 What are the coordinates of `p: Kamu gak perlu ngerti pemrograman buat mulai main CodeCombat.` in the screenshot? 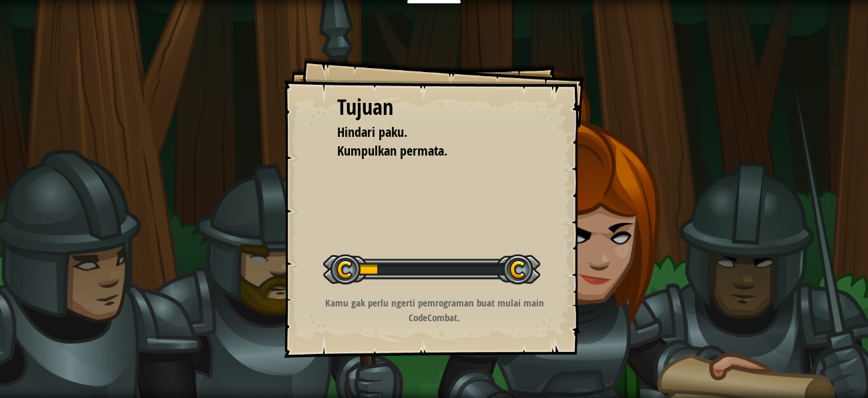 It's located at (434, 310).